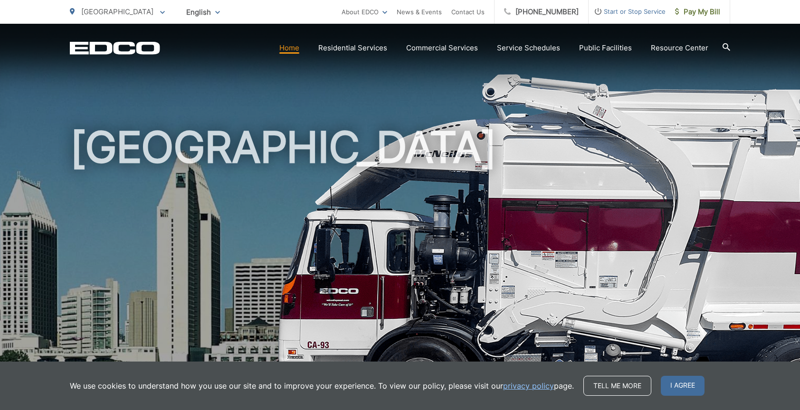 The height and width of the screenshot is (410, 800). What do you see at coordinates (364, 12) in the screenshot?
I see `a: About EDCO` at bounding box center [364, 12].